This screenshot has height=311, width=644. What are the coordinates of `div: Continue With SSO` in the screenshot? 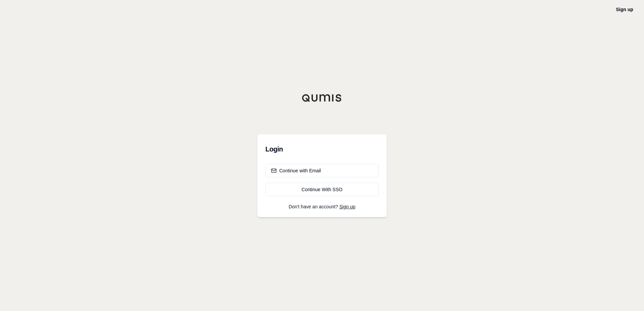 It's located at (322, 189).